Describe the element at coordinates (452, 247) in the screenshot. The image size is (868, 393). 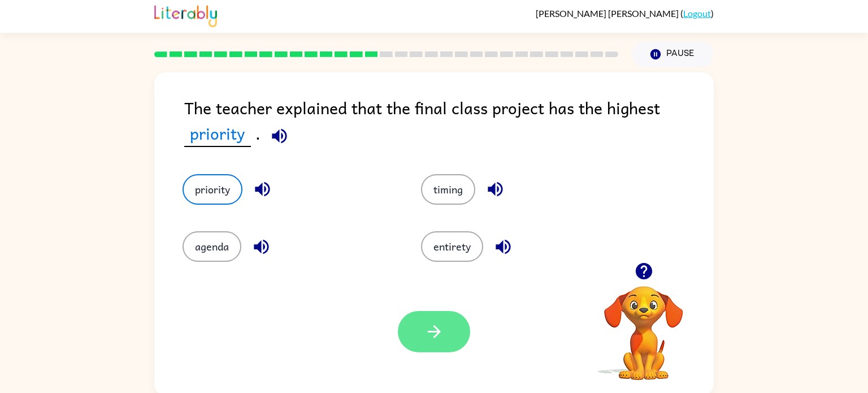
I see `button: entirety` at that location.